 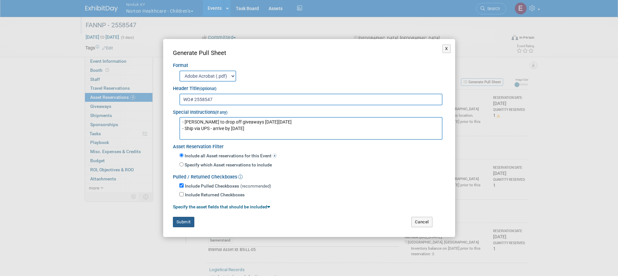 What do you see at coordinates (184, 222) in the screenshot?
I see `button: Submit` at bounding box center [184, 222].